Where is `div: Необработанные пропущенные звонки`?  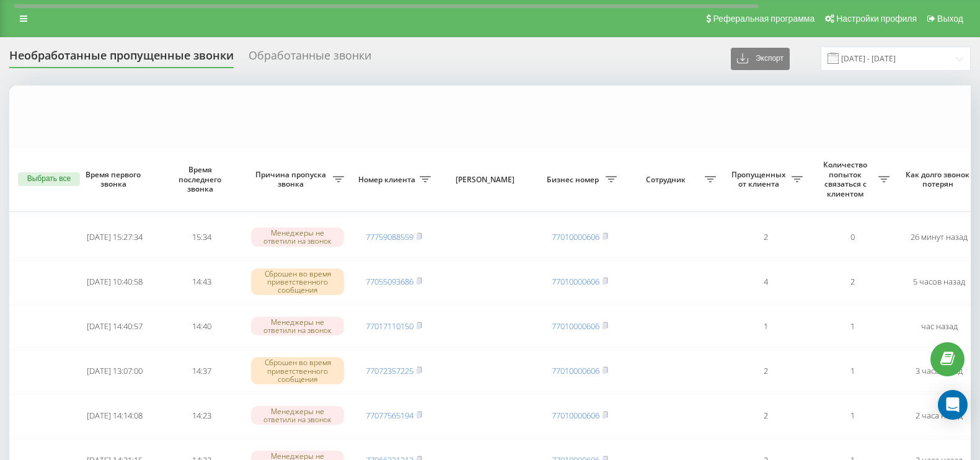 div: Необработанные пропущенные звонки is located at coordinates (122, 59).